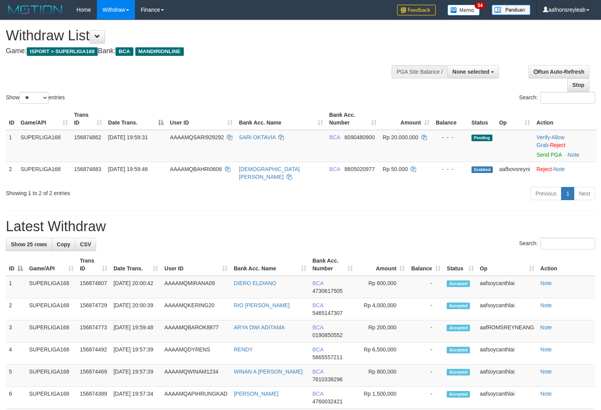  I want to click on td: 2, so click(12, 173).